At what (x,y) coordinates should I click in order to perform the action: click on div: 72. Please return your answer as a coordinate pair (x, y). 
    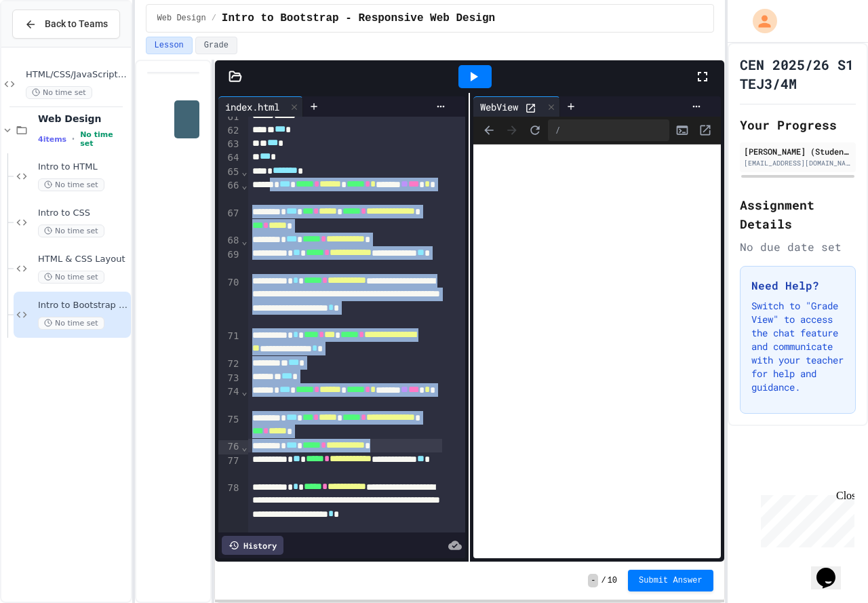
    Looking at the image, I should click on (229, 364).